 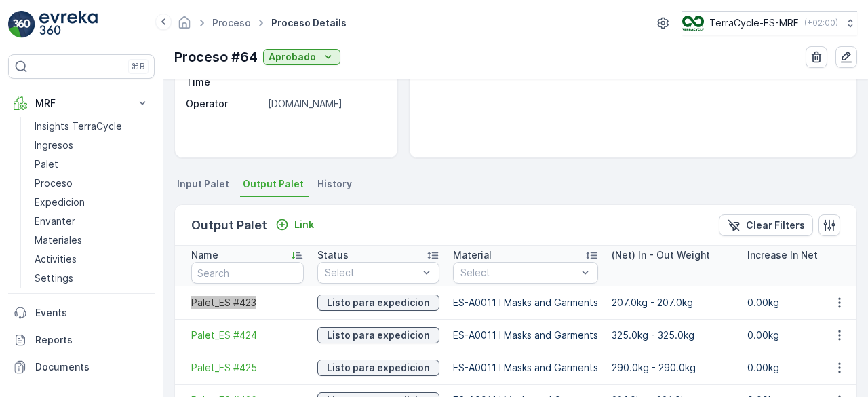 I want to click on p: Documents, so click(x=92, y=367).